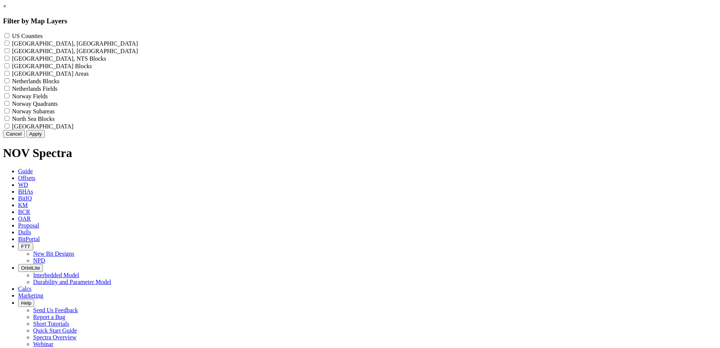 This screenshot has width=720, height=348. Describe the element at coordinates (27, 178) in the screenshot. I see `span: Offsets` at that location.